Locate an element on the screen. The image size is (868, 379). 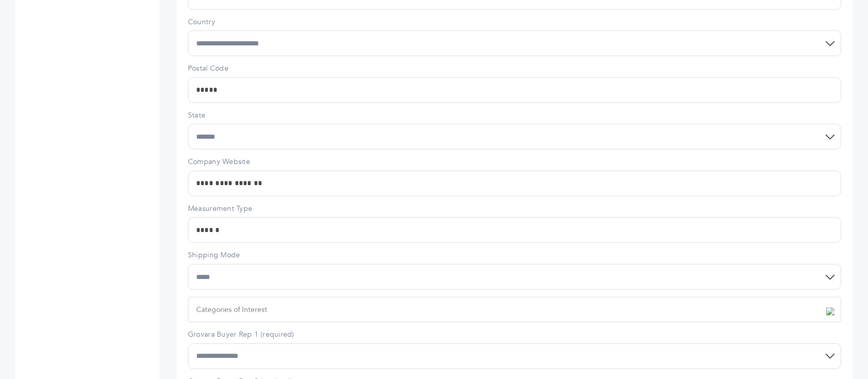
img: select_arrow.svg is located at coordinates (830, 311).